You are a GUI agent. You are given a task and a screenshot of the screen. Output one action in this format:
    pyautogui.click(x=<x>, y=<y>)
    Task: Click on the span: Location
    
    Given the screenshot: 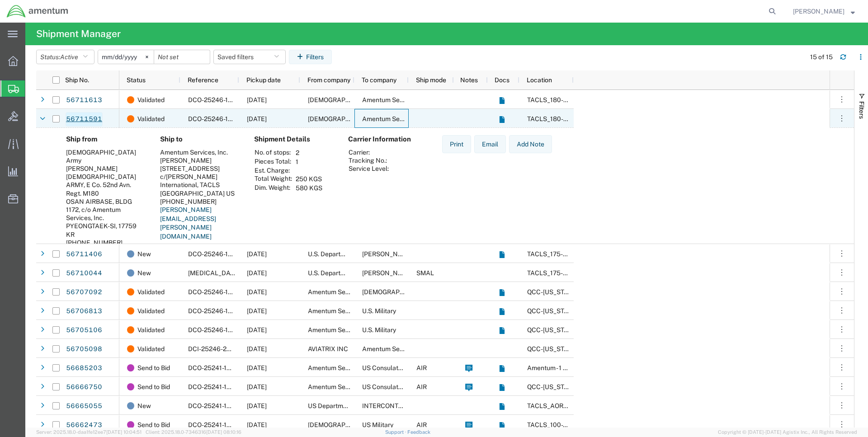 What is the action you would take?
    pyautogui.click(x=540, y=80)
    